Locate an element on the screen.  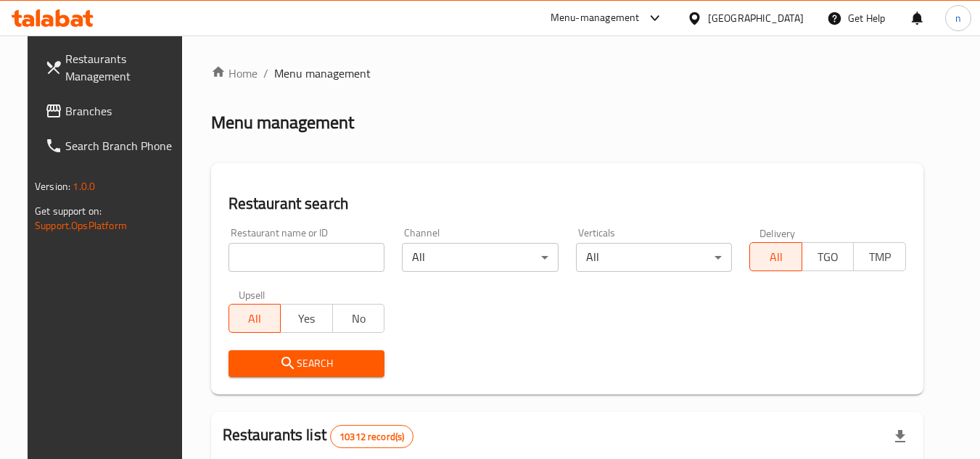
span: No is located at coordinates (359, 319).